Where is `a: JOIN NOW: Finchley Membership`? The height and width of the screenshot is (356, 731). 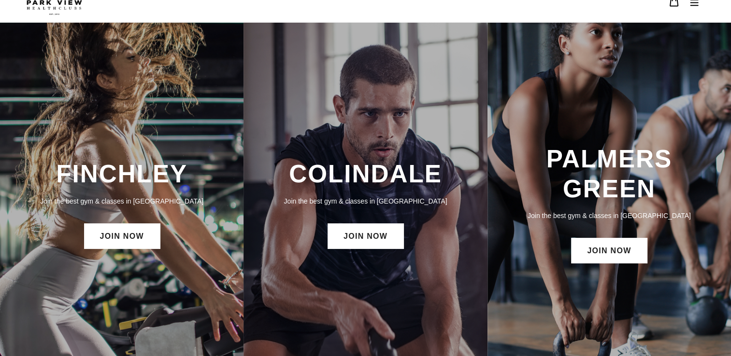 a: JOIN NOW: Finchley Membership is located at coordinates (122, 236).